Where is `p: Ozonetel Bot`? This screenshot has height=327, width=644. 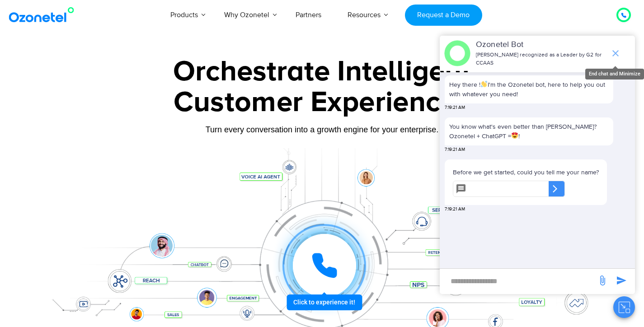
p: Ozonetel Bot is located at coordinates (541, 45).